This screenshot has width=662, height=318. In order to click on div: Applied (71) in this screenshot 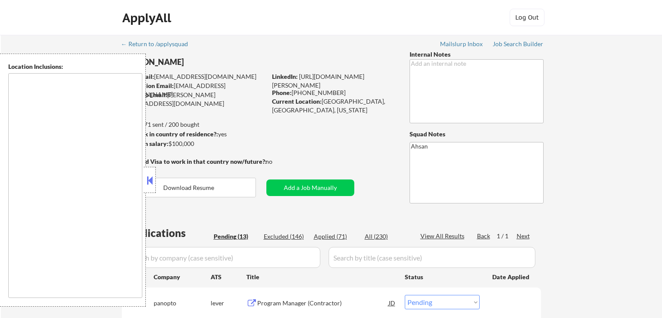, I will do `click(336, 236)`.